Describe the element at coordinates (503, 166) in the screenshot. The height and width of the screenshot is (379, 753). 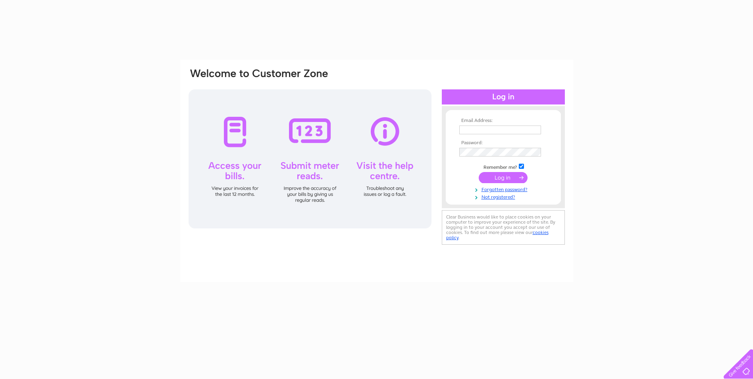
I see `td: Remember me?` at that location.